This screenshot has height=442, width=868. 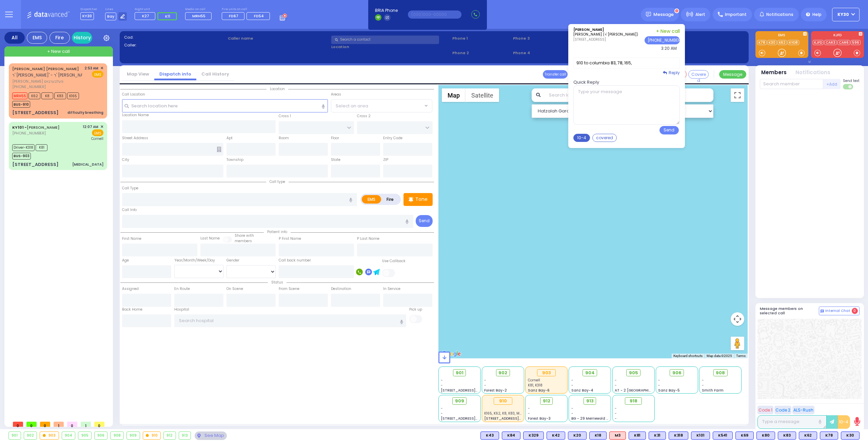 I want to click on span: Sanz Bay-5, so click(x=669, y=390).